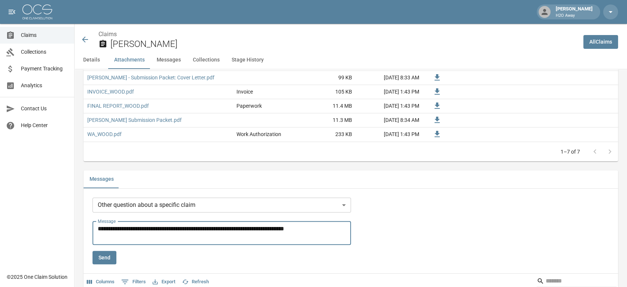 The width and height of the screenshot is (627, 287). What do you see at coordinates (104, 134) in the screenshot?
I see `a: WA_WOOD.pdf` at bounding box center [104, 134].